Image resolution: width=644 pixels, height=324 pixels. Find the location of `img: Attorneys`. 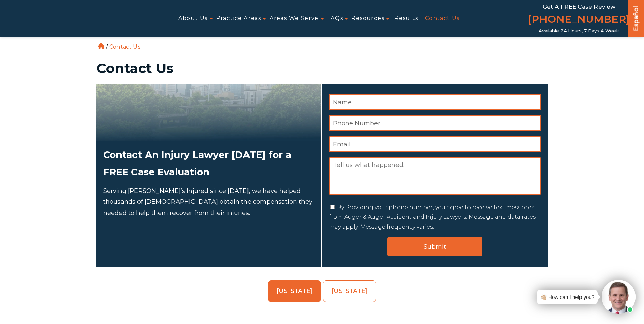

img: Attorneys is located at coordinates (208, 113).